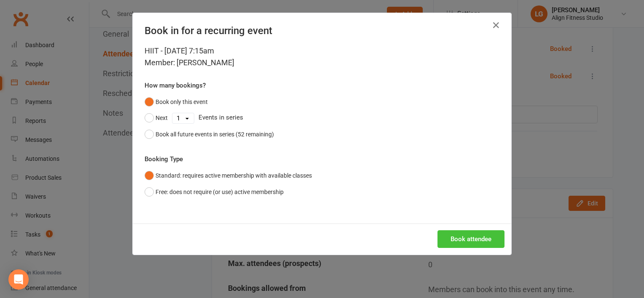 This screenshot has width=644, height=298. Describe the element at coordinates (322, 118) in the screenshot. I see `div: Events in series` at that location.